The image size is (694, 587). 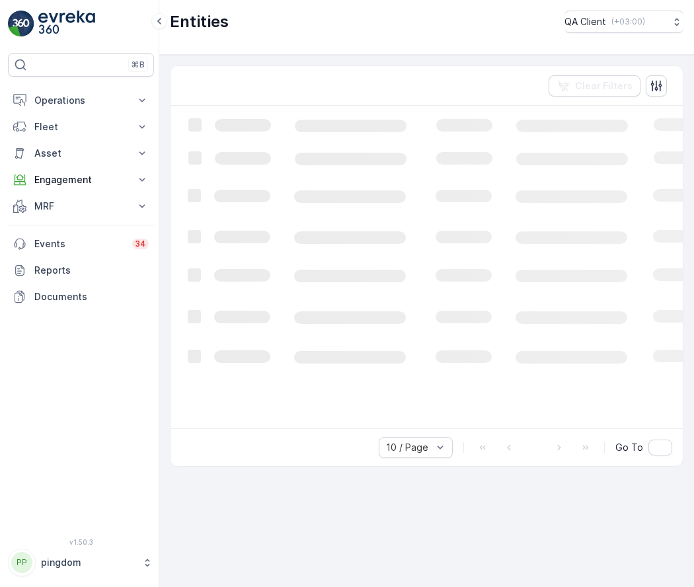 I want to click on p: QA Client, so click(x=585, y=22).